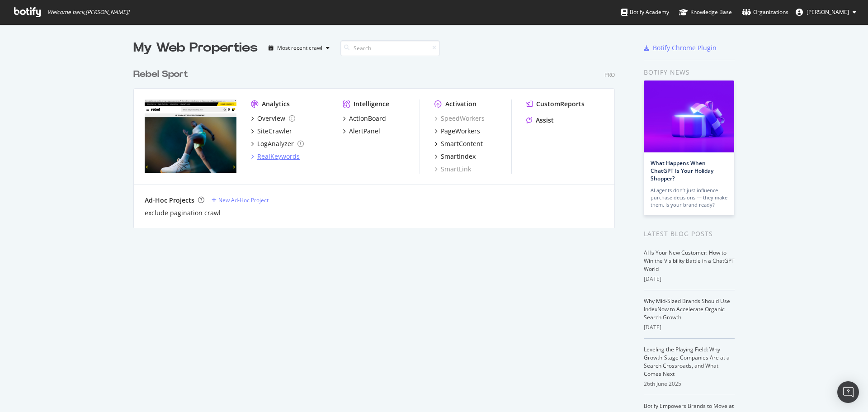 The width and height of the screenshot is (868, 412). Describe the element at coordinates (461, 131) in the screenshot. I see `div: PageWorkers` at that location.